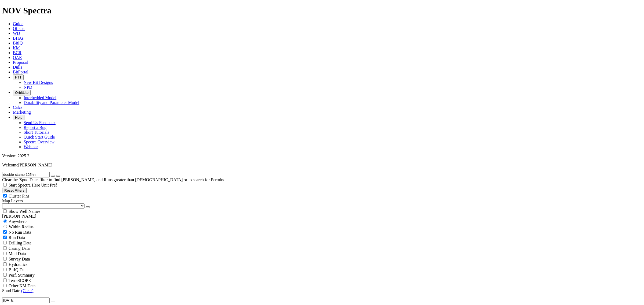 The width and height of the screenshot is (644, 305). I want to click on span: Marketing, so click(22, 112).